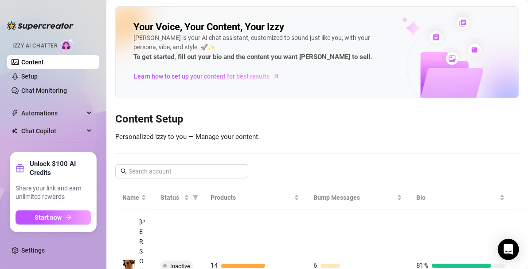 The image size is (528, 269). What do you see at coordinates (40, 26) in the screenshot?
I see `img: logo-BBDzfeDw.svg` at bounding box center [40, 26].